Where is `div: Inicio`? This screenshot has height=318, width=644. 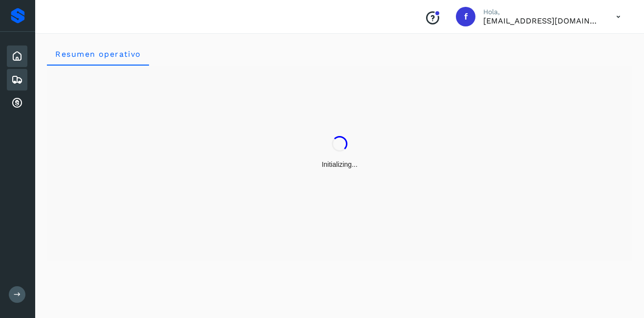
div: Inicio is located at coordinates (17, 56).